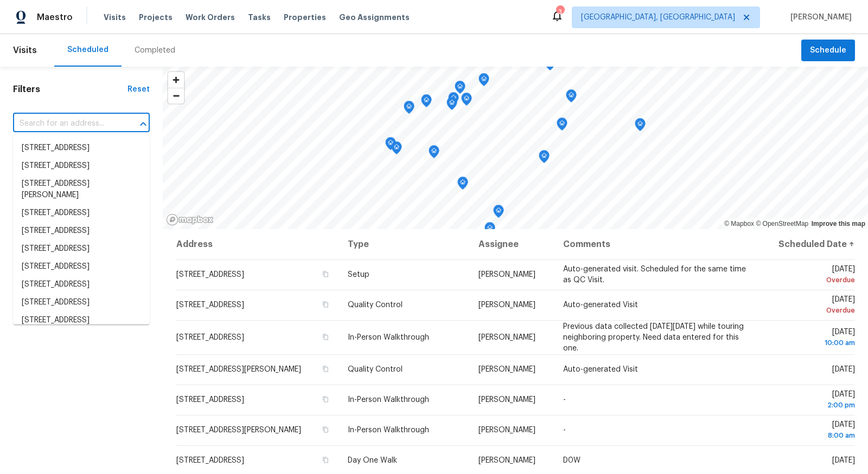 This screenshot has width=868, height=474. I want to click on div: Scheduled, so click(88, 50).